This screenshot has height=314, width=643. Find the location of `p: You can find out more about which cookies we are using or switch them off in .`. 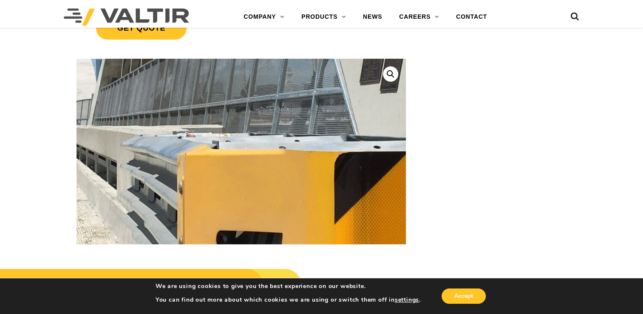

p: You can find out more about which cookies we are using or switch them off in . is located at coordinates (288, 300).